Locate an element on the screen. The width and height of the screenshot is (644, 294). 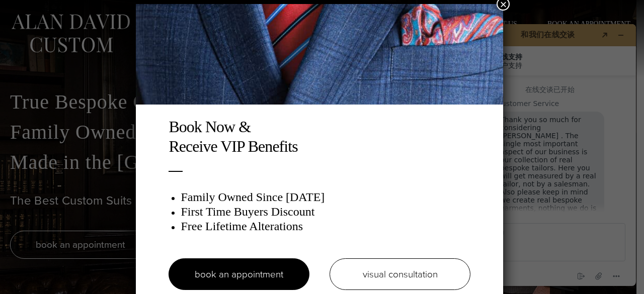
button: 附加文件 is located at coordinates (143, 261).